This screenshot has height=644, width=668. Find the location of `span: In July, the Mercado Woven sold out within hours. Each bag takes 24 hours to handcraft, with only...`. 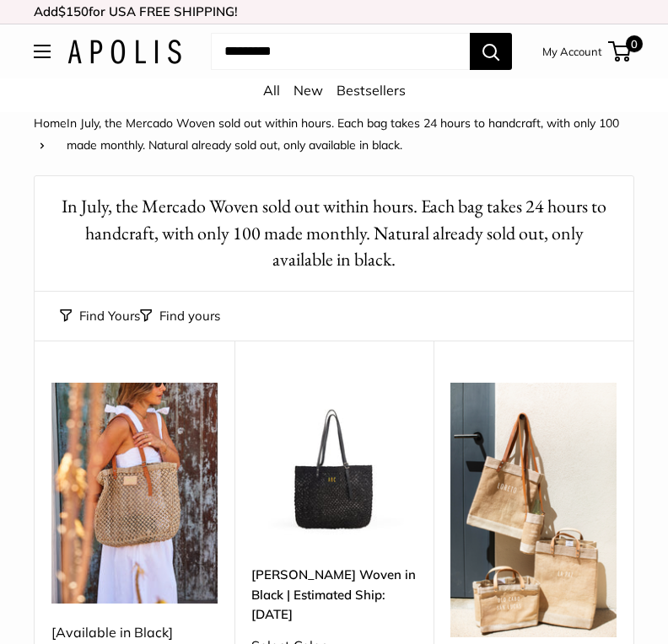

span: In July, the Mercado Woven sold out within hours. Each bag takes 24 hours to handcraft, with only... is located at coordinates (342, 134).